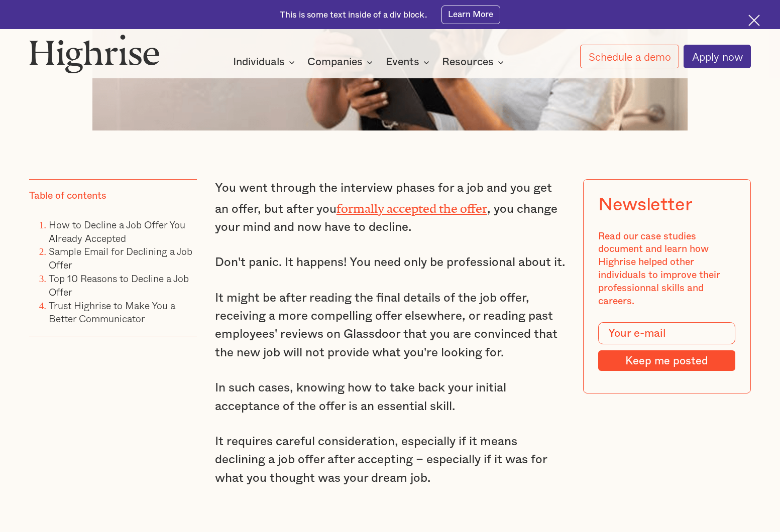 This screenshot has width=780, height=532. Describe the element at coordinates (645, 205) in the screenshot. I see `div: Newsletter` at that location.